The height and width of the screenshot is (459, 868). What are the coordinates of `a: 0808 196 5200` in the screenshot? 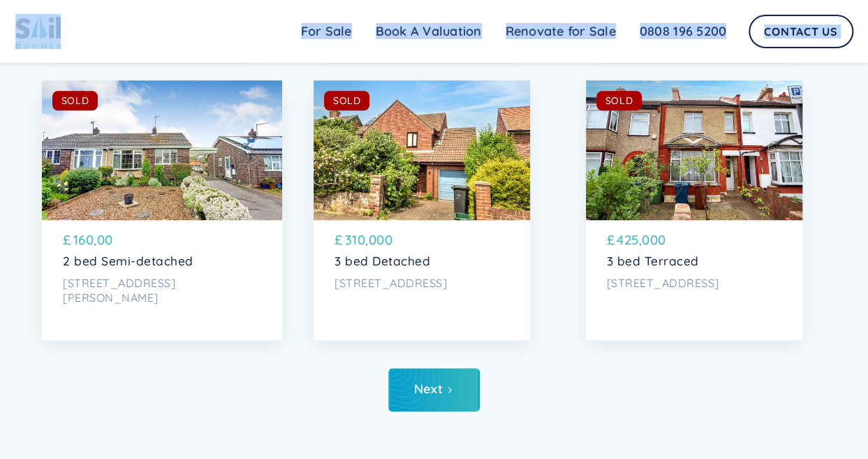 It's located at (682, 32).